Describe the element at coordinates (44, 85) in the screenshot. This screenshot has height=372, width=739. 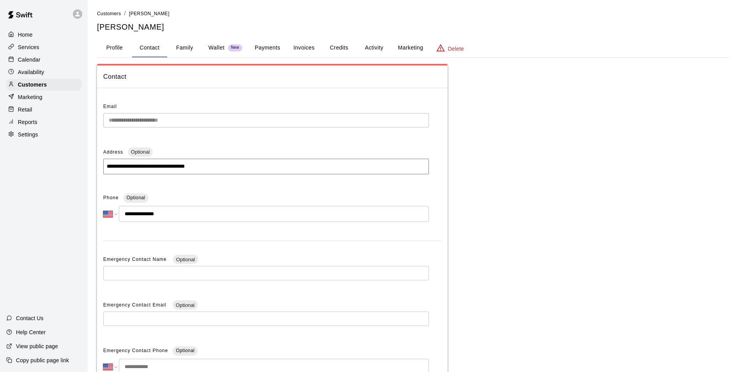
I see `div: Customers` at that location.